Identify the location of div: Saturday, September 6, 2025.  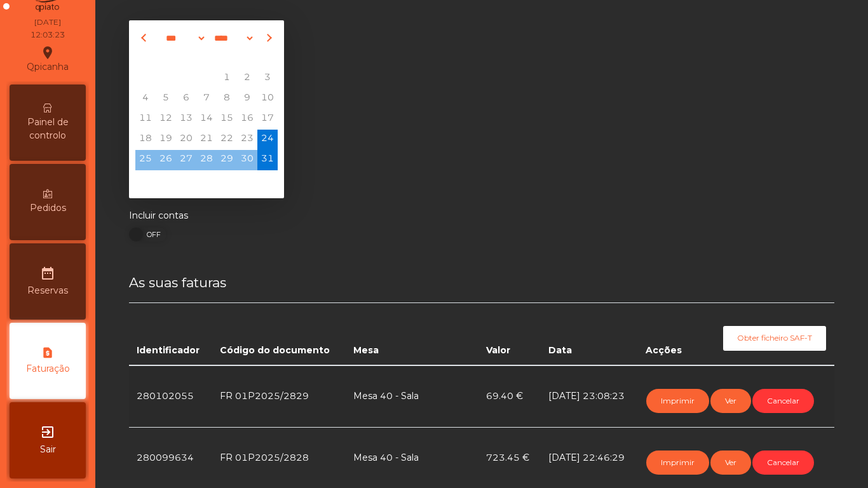
(247, 180).